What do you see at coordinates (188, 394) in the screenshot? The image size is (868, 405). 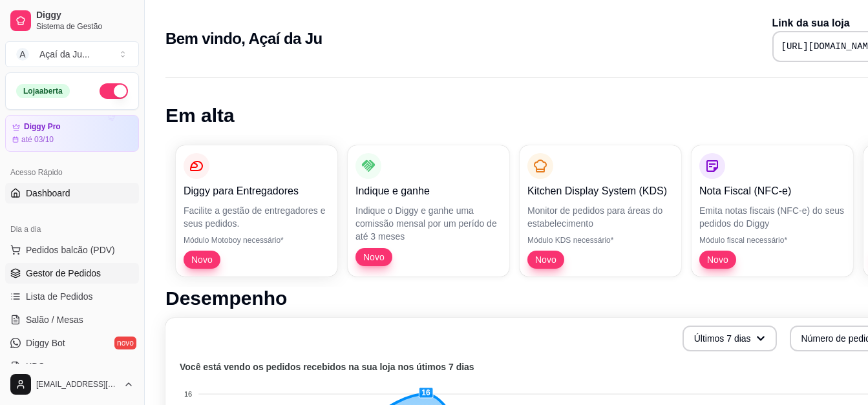 I see `tspan: 16` at bounding box center [188, 394].